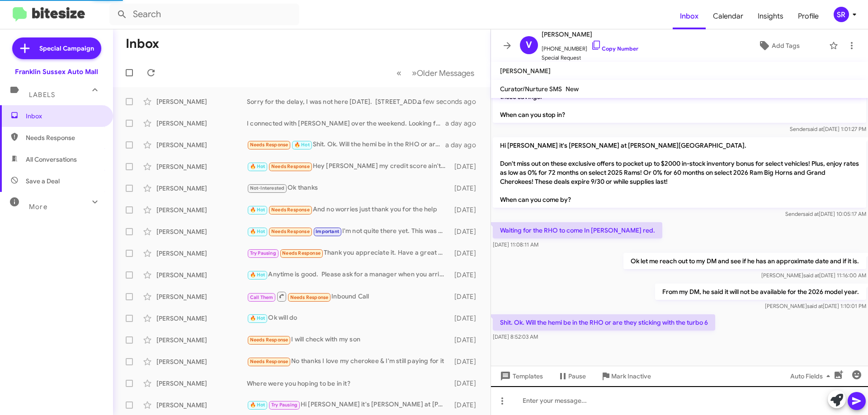 This screenshot has width=868, height=415. I want to click on a: Inbox, so click(689, 16).